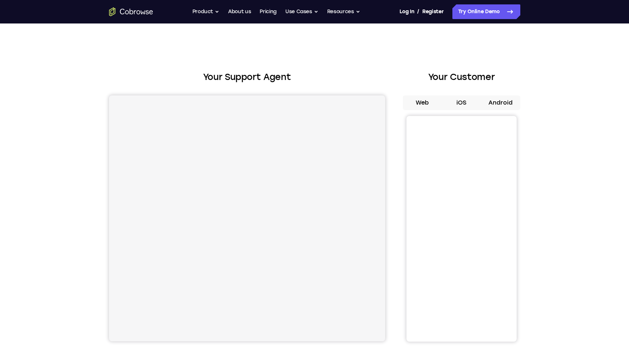 The image size is (629, 364). Describe the element at coordinates (344, 12) in the screenshot. I see `button: Resources` at that location.